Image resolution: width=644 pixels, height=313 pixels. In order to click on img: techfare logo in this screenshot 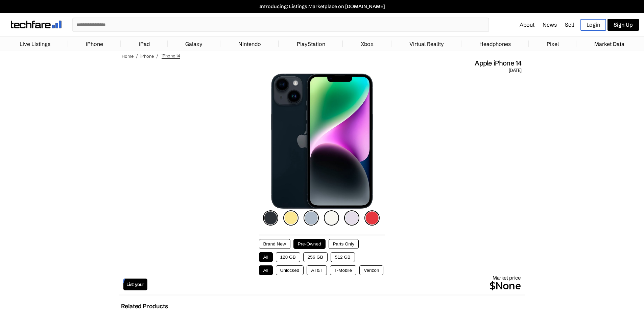, I will do `click(36, 24)`.